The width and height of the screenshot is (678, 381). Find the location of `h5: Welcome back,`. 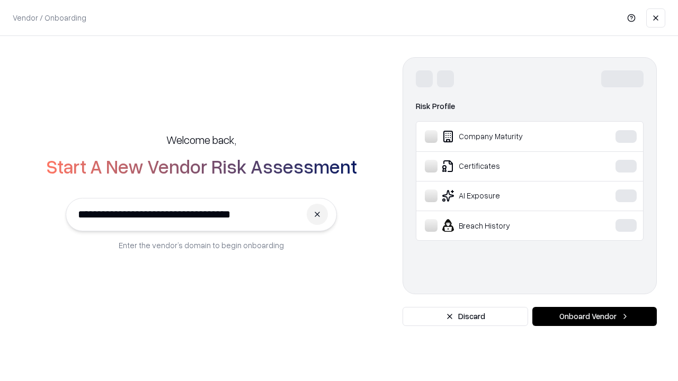

h5: Welcome back, is located at coordinates (201, 140).